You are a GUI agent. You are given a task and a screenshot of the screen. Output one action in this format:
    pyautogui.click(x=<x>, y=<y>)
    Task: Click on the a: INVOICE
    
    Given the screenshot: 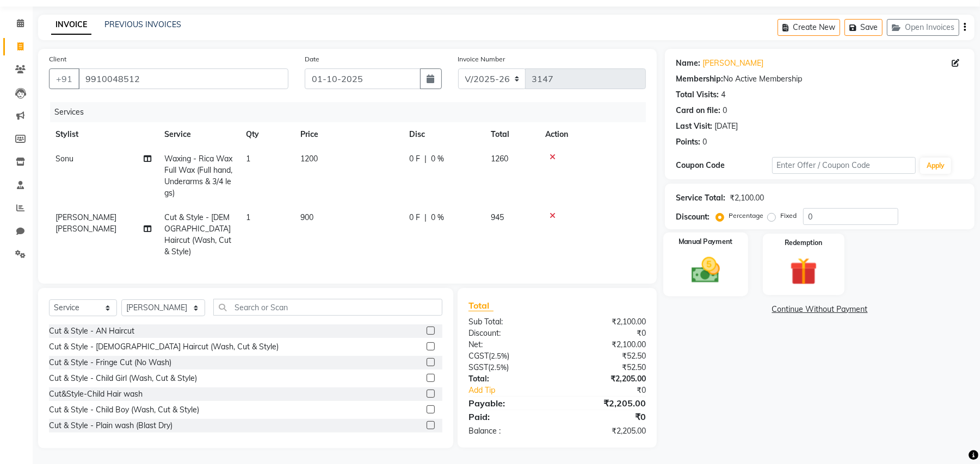 What is the action you would take?
    pyautogui.click(x=71, y=25)
    